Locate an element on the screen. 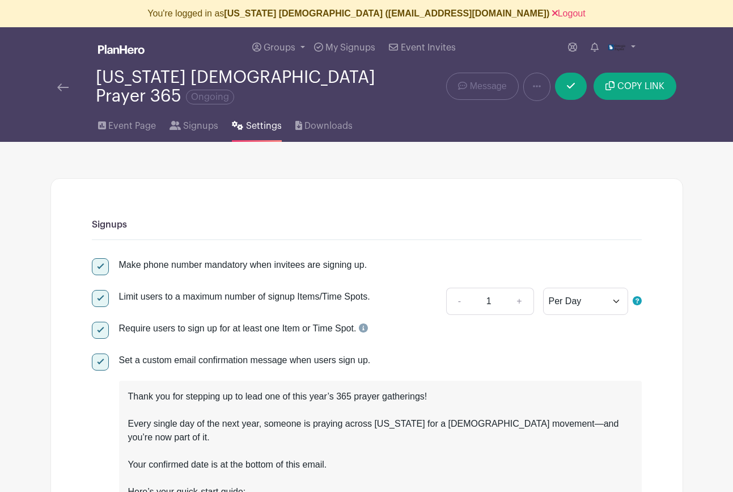 This screenshot has height=492, width=733. span: Event Invites is located at coordinates (428, 48).